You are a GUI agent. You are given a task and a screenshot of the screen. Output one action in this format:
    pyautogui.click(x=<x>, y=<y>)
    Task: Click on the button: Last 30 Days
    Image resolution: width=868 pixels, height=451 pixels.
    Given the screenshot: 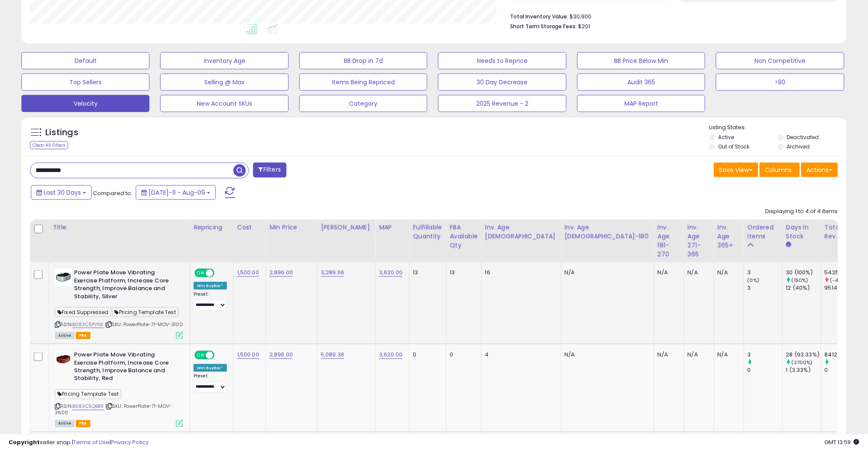 What is the action you would take?
    pyautogui.click(x=61, y=193)
    